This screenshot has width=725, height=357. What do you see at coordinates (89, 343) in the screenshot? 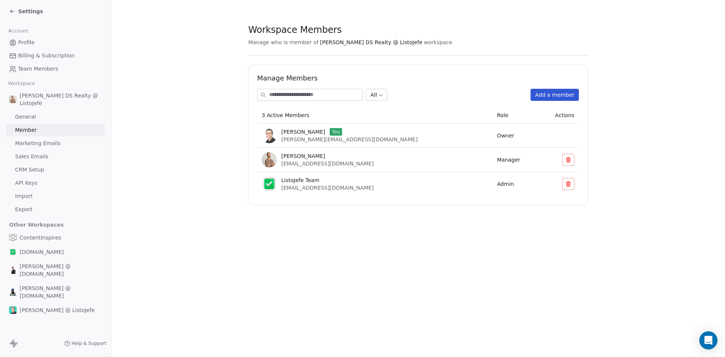
I see `span: Help & Support` at bounding box center [89, 343].